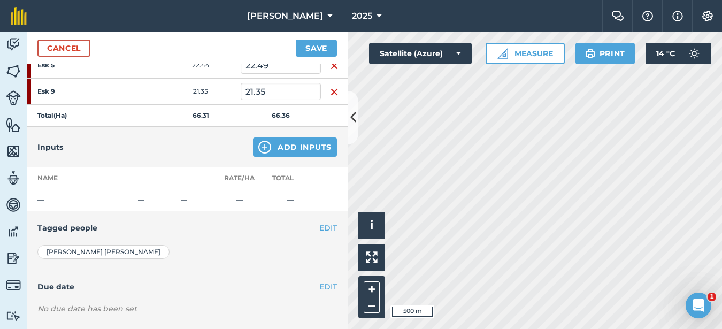 Image resolution: width=722 pixels, height=329 pixels. What do you see at coordinates (295, 147) in the screenshot?
I see `button: Add Inputs` at bounding box center [295, 147].